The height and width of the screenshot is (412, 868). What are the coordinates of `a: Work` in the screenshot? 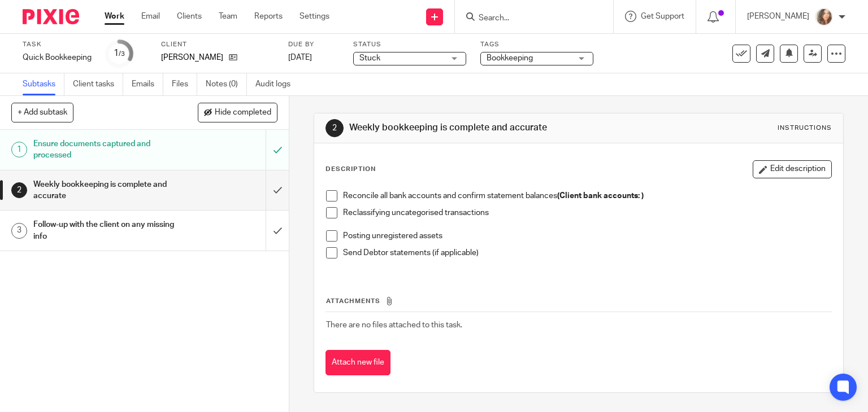 It's located at (114, 17).